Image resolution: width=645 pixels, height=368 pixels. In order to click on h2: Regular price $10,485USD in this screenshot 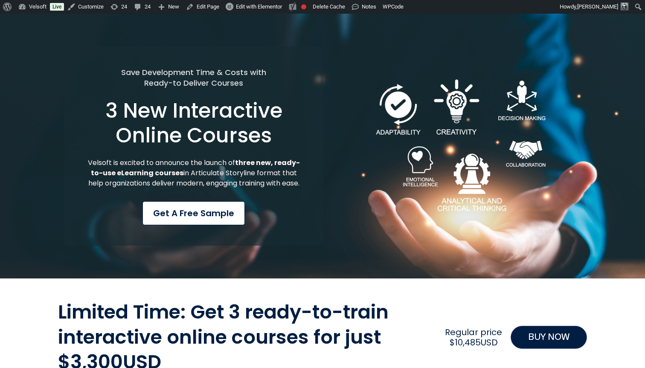, I will do `click(474, 337)`.